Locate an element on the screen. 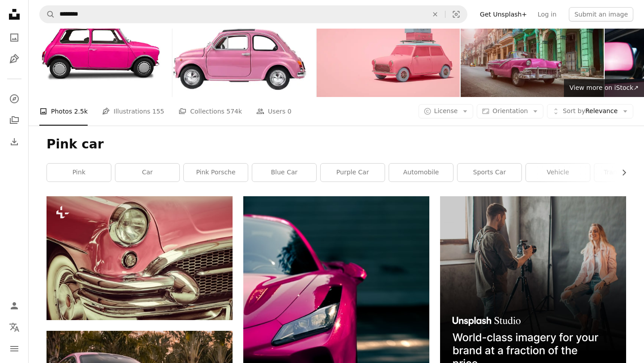  a: View more on iStock↗ is located at coordinates (604, 88).